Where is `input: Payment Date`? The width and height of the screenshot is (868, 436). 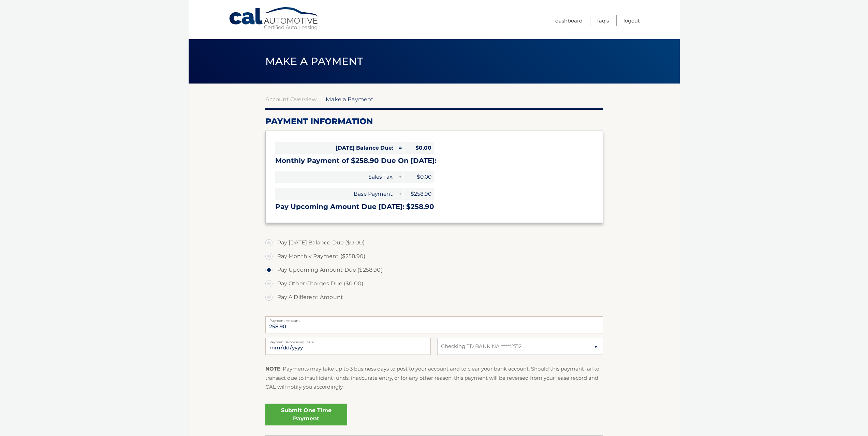
input: Payment Date is located at coordinates (348, 346).